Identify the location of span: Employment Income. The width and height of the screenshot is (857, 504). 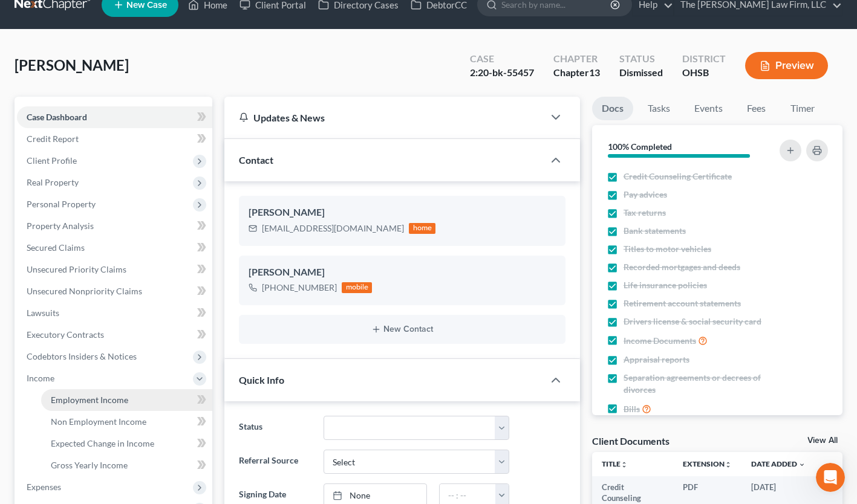
(89, 400).